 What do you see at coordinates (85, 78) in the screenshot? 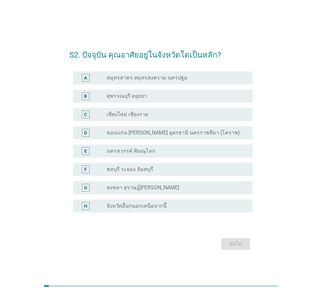
I see `div: A` at bounding box center [85, 78].